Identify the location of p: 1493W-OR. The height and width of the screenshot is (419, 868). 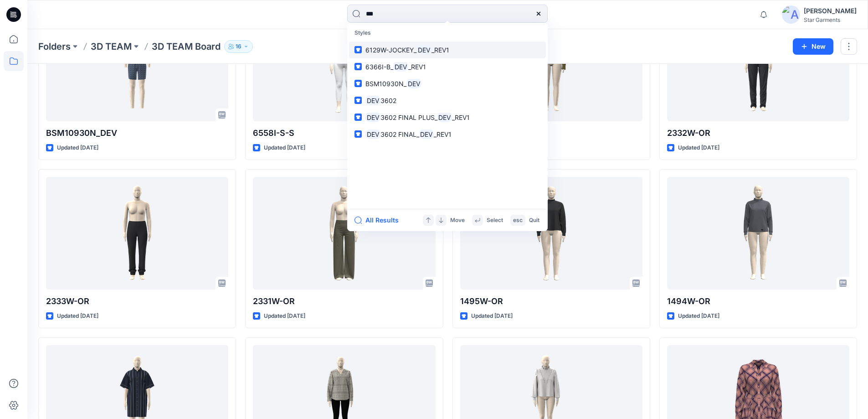
(552, 133).